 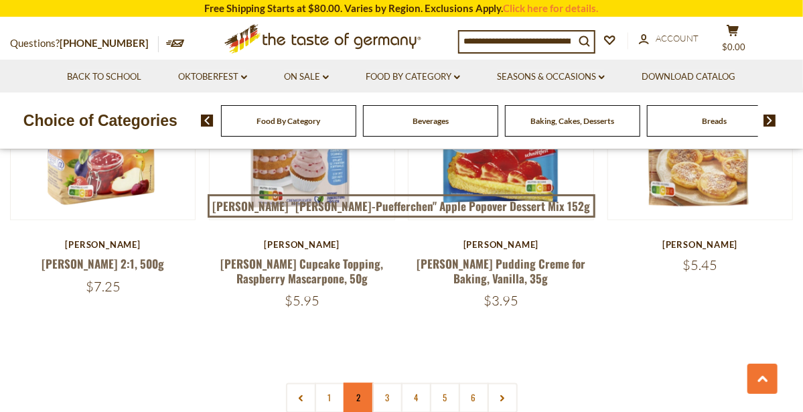 I want to click on a: Seasons & Occasions, so click(x=550, y=77).